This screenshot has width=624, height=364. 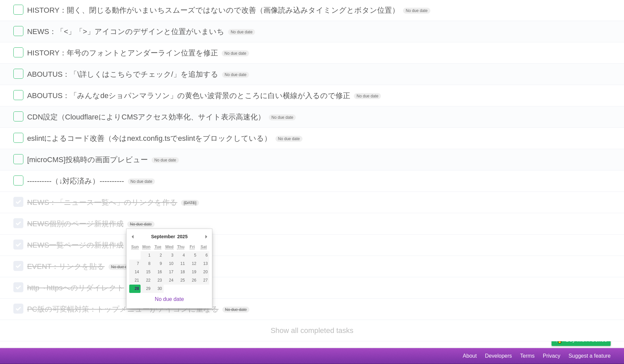 I want to click on span: ----------（↓対応済み）----------, so click(x=76, y=181).